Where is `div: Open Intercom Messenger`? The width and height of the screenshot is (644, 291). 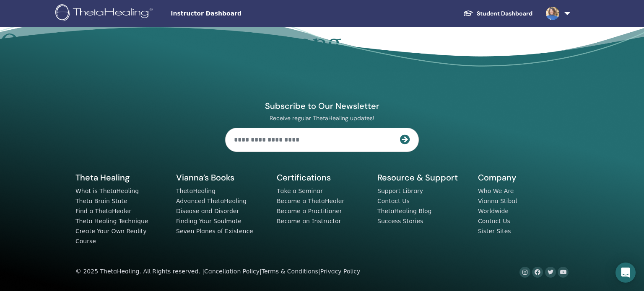
div: Open Intercom Messenger is located at coordinates (625, 273).